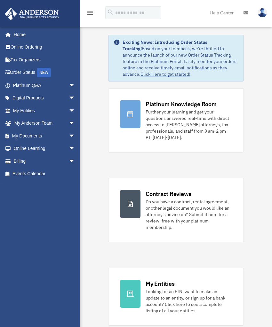 The width and height of the screenshot is (272, 327). Describe the element at coordinates (176, 120) in the screenshot. I see `a: Platinum Knowledge Room Further your learning and get your questions answered real-time with dire...` at that location.